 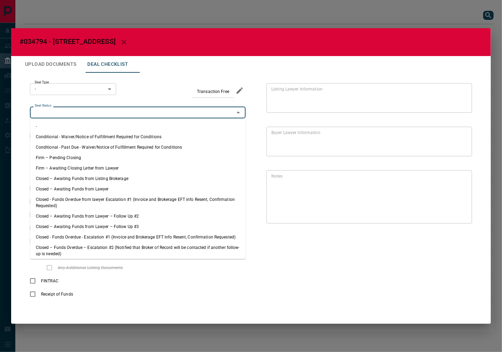 I want to click on li: Closed – Awaiting Funds from Listing Brokerage, so click(x=138, y=179).